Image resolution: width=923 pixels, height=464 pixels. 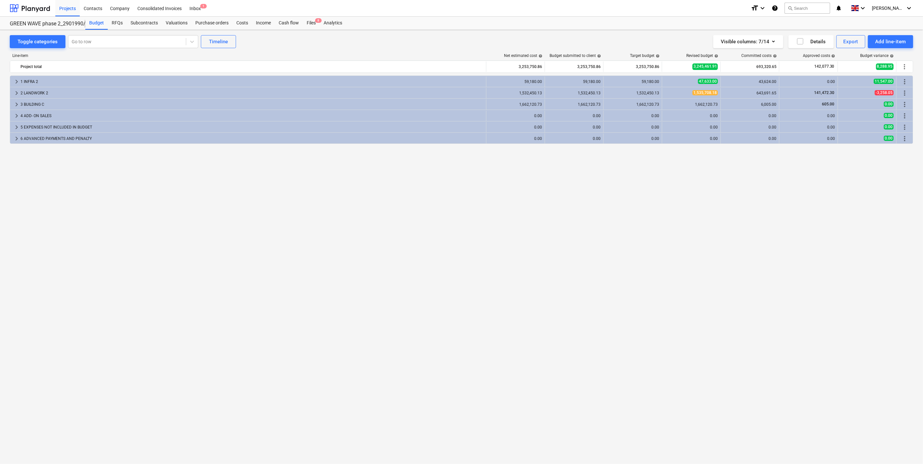 What do you see at coordinates (575, 56) in the screenshot?
I see `div: Budget submitted to client` at bounding box center [575, 56].